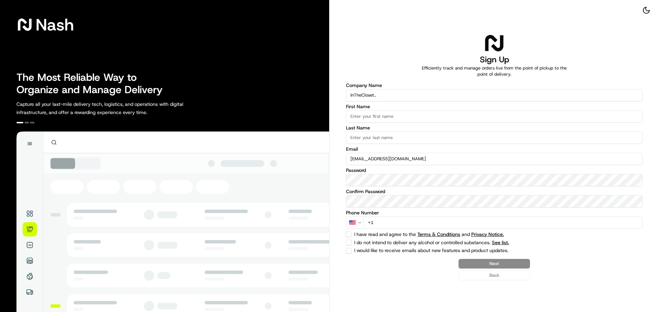 The width and height of the screenshot is (659, 312). What do you see at coordinates (500, 243) in the screenshot?
I see `span: See list.` at bounding box center [500, 243].